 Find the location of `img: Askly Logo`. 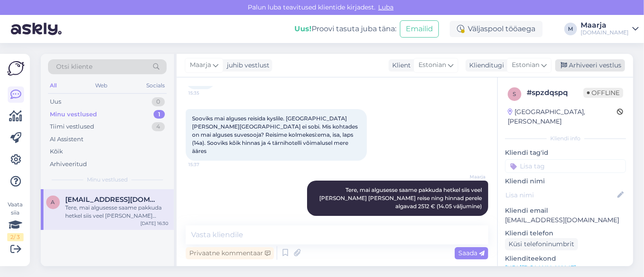

img: Askly Logo is located at coordinates (16, 68).